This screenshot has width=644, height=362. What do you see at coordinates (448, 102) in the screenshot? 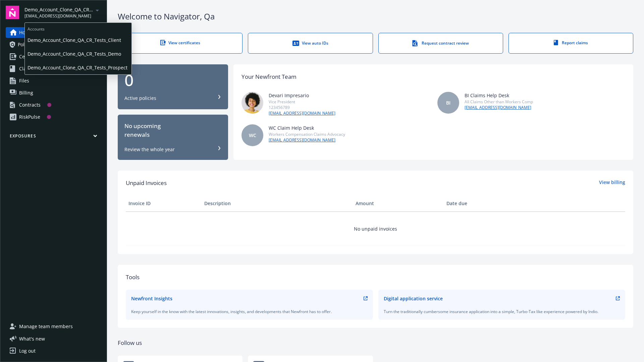
I see `span: BI` at bounding box center [448, 102].